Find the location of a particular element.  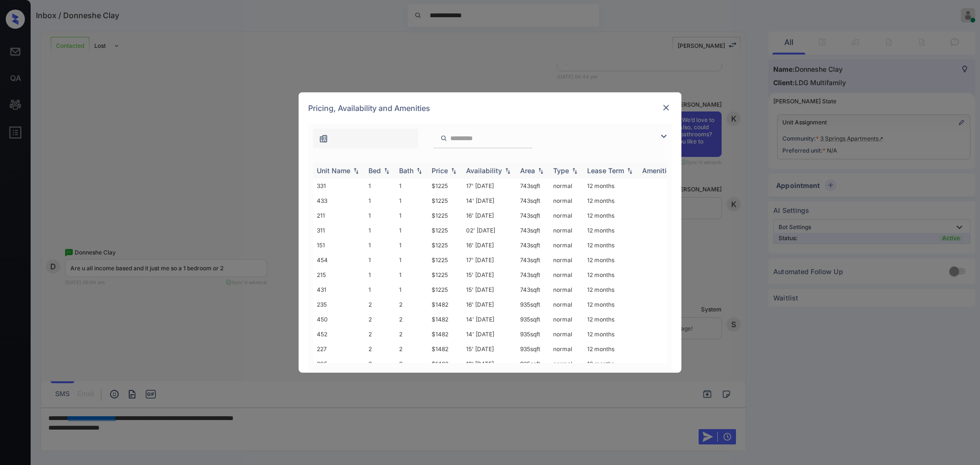

div: Type is located at coordinates (560, 170).